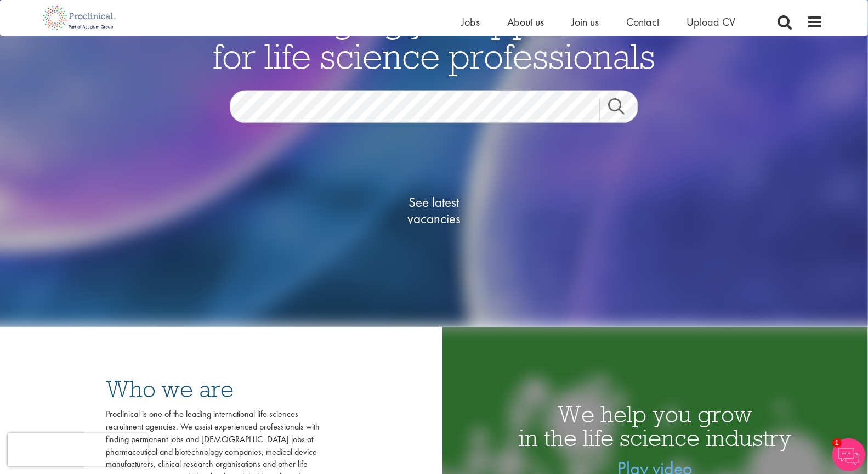 The image size is (868, 474). I want to click on a: Upload CV, so click(712, 22).